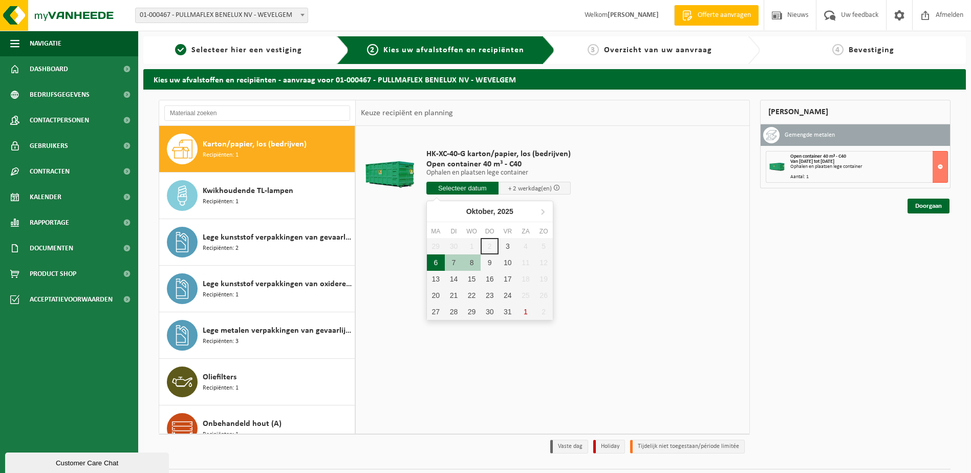  What do you see at coordinates (490, 279) in the screenshot?
I see `div: 16` at bounding box center [490, 279].